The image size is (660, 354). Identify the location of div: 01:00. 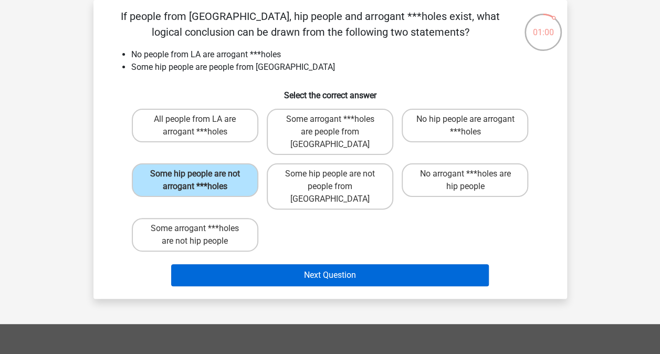
(543, 26).